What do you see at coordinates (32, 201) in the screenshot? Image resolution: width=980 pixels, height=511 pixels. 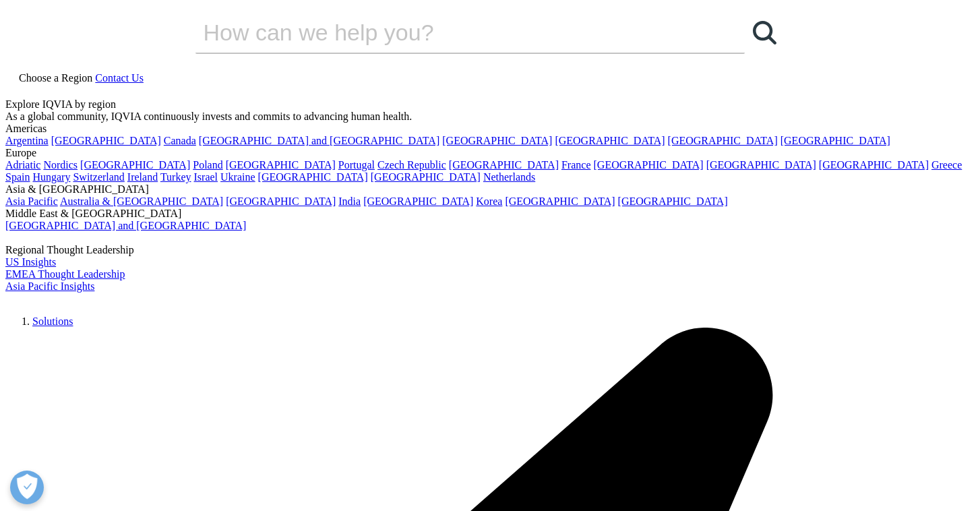 I see `a: Asia Pacific` at bounding box center [32, 201].